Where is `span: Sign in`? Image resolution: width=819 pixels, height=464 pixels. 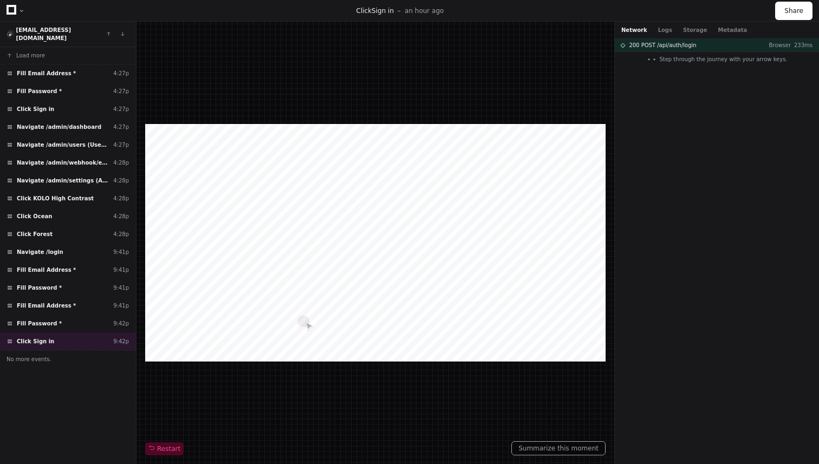
span: Sign in is located at coordinates (382, 11).